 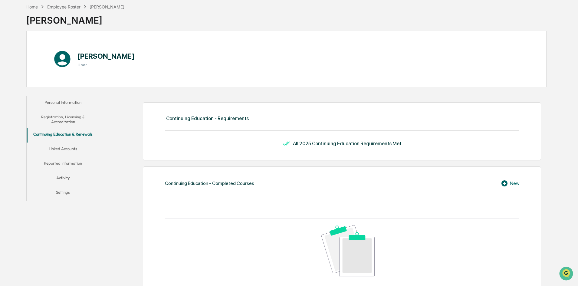 I want to click on a: 🗄️Attestations, so click(x=59, y=79).